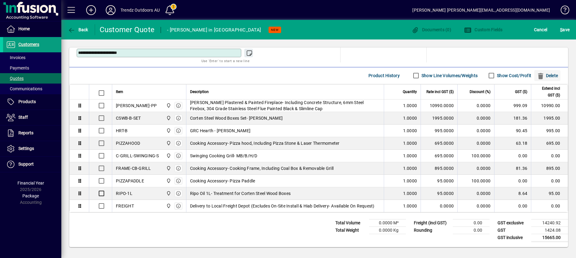 The height and width of the screenshot is (258, 576). What do you see at coordinates (431, 30) in the screenshot?
I see `span: Documents (0)` at bounding box center [431, 30].